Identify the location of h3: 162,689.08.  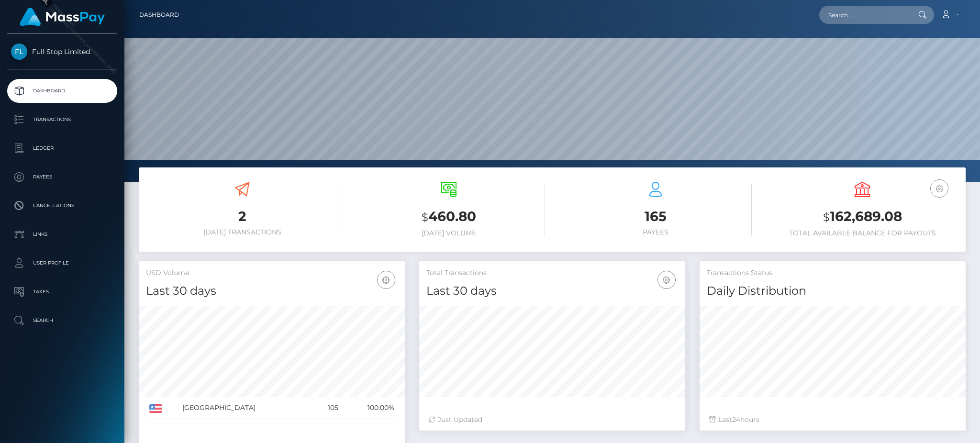
(863, 217).